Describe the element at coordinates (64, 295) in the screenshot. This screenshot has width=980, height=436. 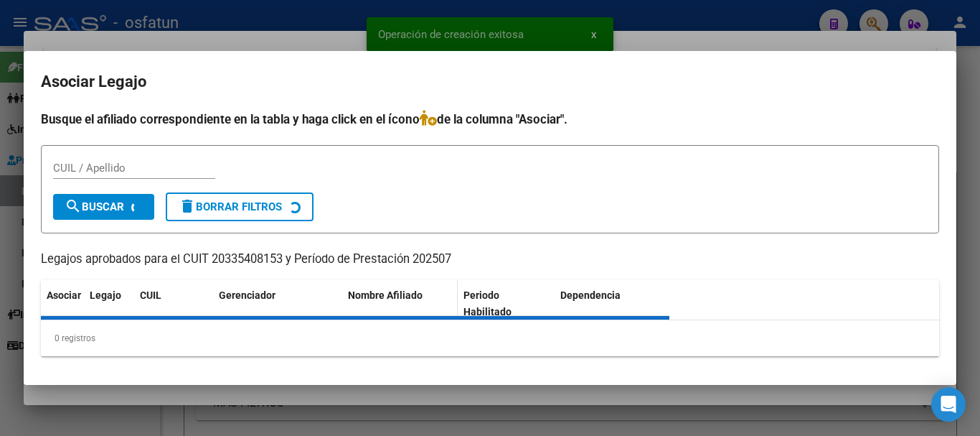
I see `span: Asociar` at that location.